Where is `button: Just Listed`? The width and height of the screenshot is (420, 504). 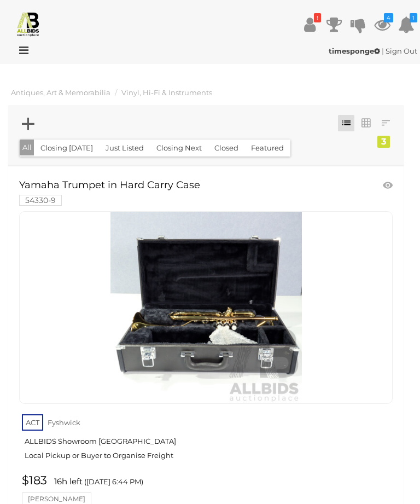
button: Just Listed is located at coordinates (124, 148).